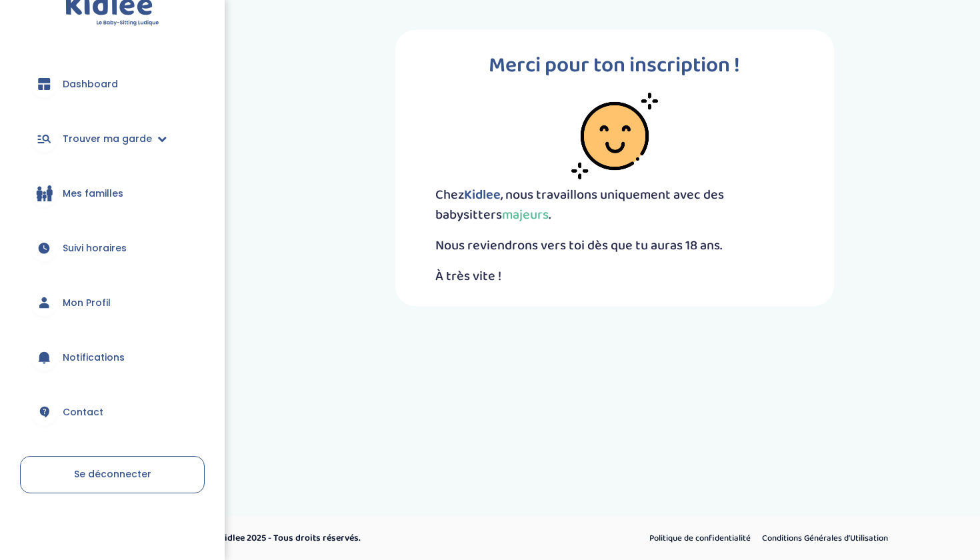 This screenshot has width=980, height=560. I want to click on p: Chez , nous travaillons uniquement avec des babysitters ., so click(615, 204).